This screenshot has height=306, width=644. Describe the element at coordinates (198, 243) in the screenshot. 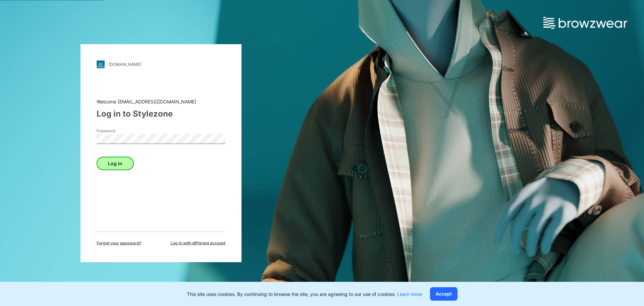

I see `span: Log in with different account` at that location.